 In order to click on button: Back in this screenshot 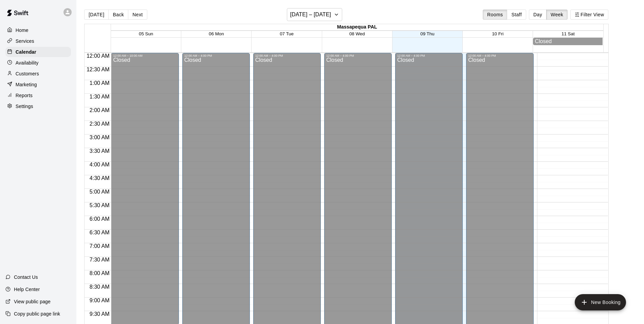, I will do `click(118, 15)`.